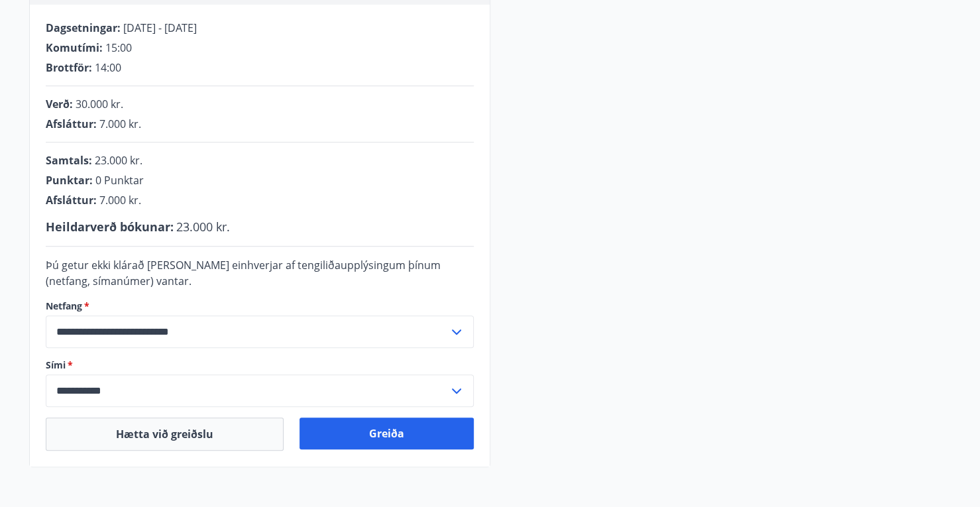 This screenshot has height=507, width=980. I want to click on span: 30.000 kr., so click(100, 104).